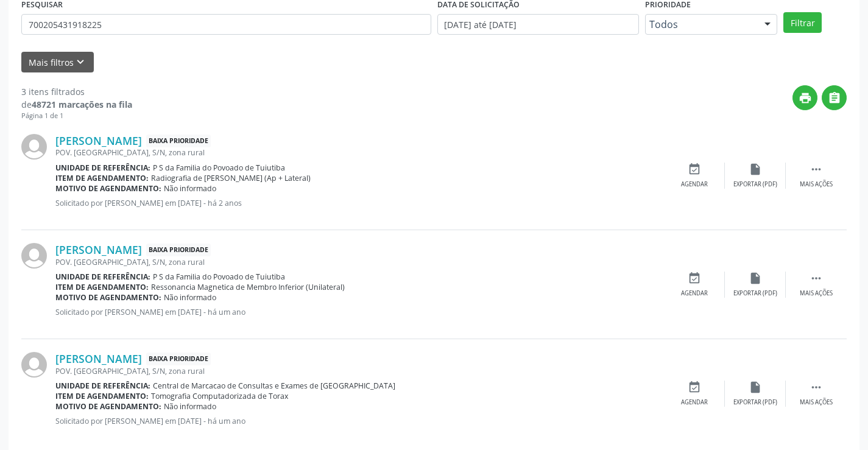  I want to click on button: print, so click(805, 98).